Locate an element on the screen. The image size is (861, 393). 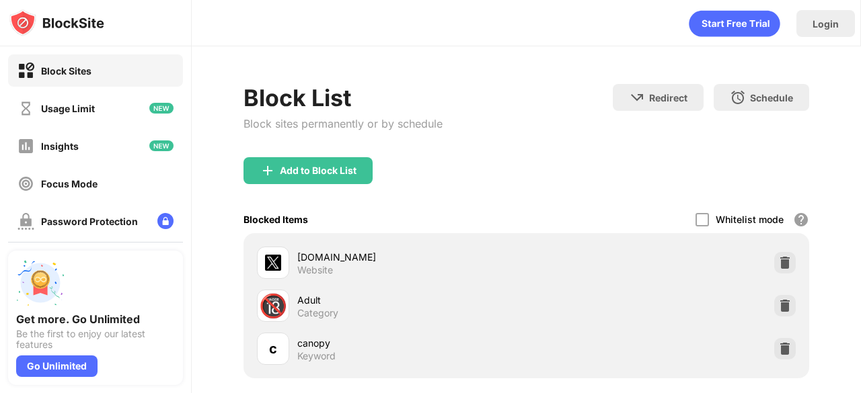
div: animation is located at coordinates (734, 24).